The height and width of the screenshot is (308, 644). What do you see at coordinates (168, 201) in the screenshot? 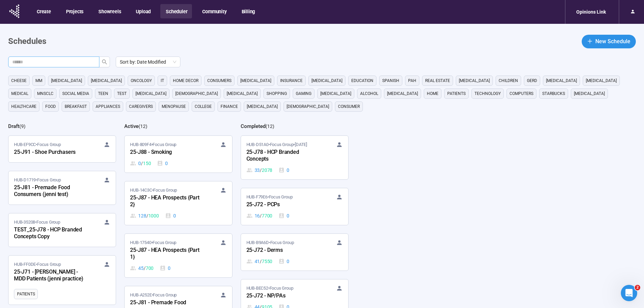
I see `div: 25-J87 - HEA Prospects {Part 2}` at bounding box center [168, 201].